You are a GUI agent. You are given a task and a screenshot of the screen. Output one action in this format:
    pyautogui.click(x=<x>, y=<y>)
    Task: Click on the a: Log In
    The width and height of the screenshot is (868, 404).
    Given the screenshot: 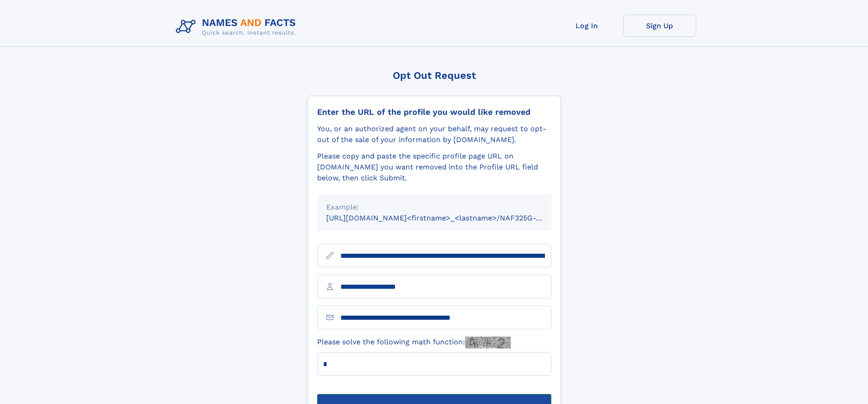 What is the action you would take?
    pyautogui.click(x=587, y=26)
    